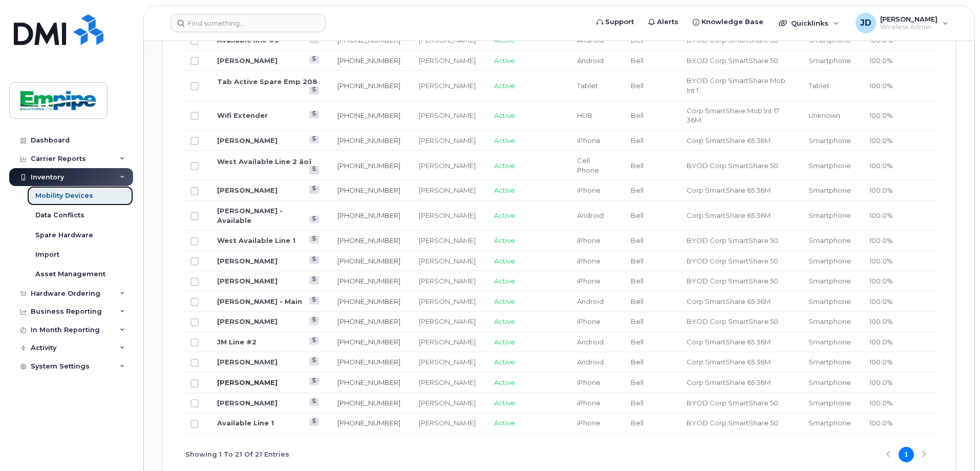 This screenshot has height=471, width=980. What do you see at coordinates (268, 81) in the screenshot?
I see `a: Tab Active Spare Emp 208` at bounding box center [268, 81].